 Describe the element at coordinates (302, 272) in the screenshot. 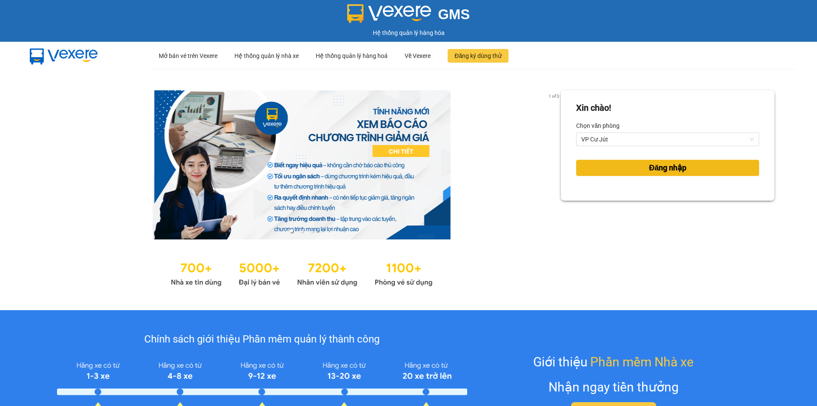

I see `img: Statistics.png` at that location.